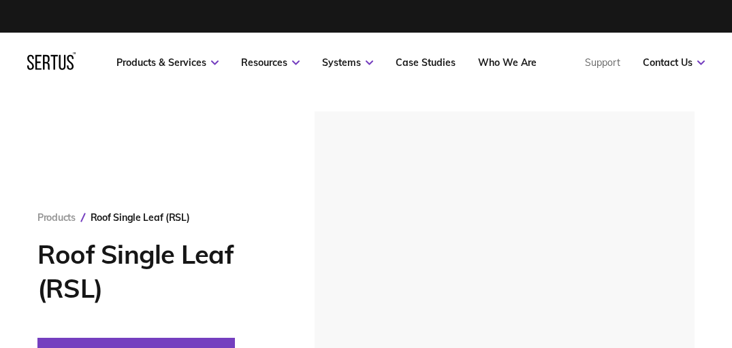  Describe the element at coordinates (507, 63) in the screenshot. I see `a: Who We Are` at that location.